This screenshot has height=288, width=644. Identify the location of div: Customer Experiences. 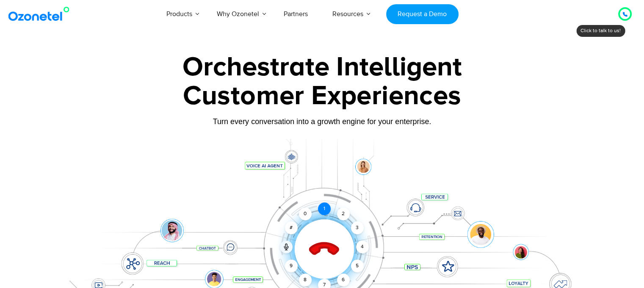
(322, 96).